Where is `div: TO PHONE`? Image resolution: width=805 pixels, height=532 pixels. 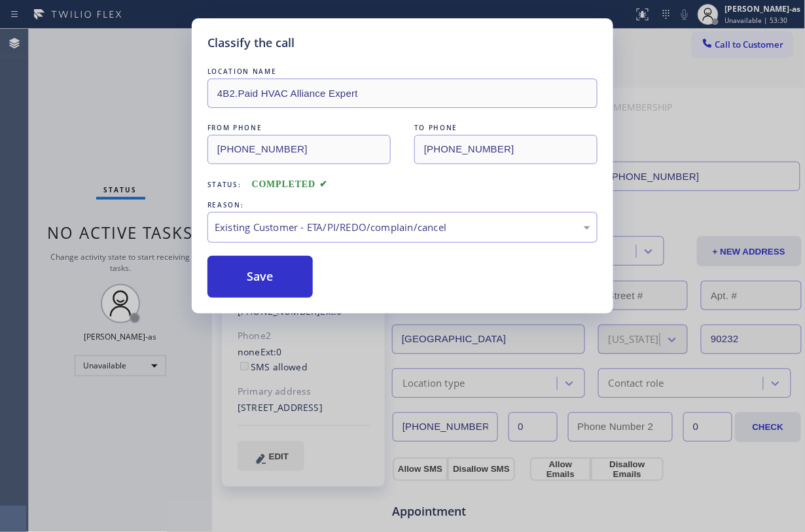
div: TO PHONE is located at coordinates (506, 128).